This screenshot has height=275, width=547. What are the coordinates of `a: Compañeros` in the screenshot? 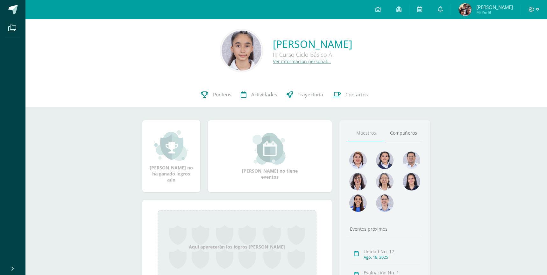 It's located at (404, 133).